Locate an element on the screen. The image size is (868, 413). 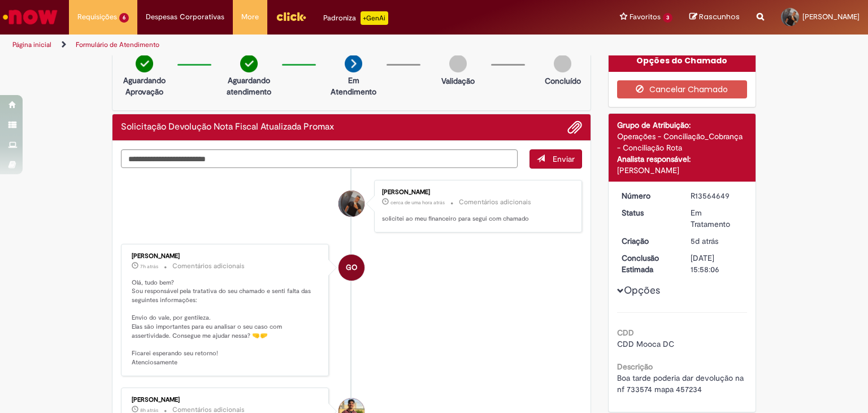
span: Requisições is located at coordinates (98, 17).